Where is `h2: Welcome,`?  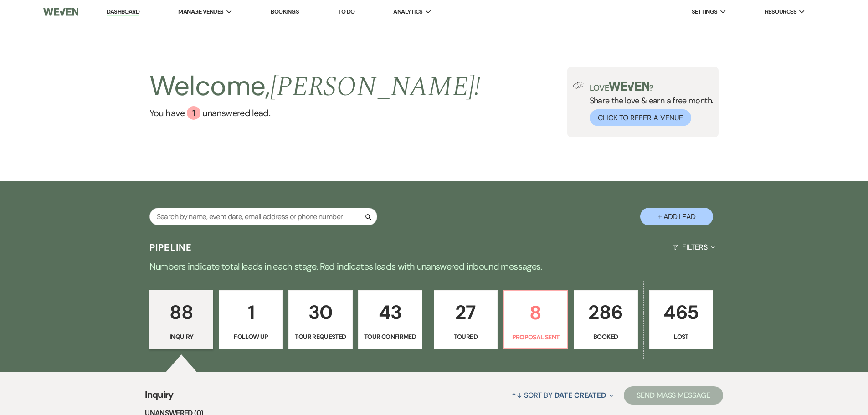
h2: Welcome, is located at coordinates (315, 87).